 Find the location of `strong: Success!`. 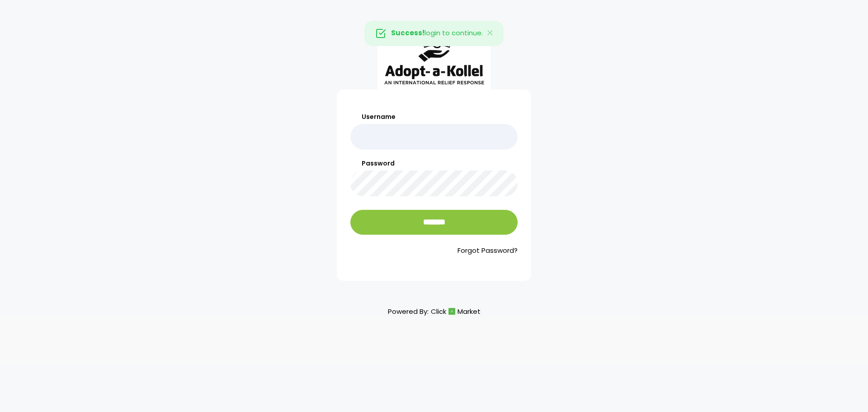

strong: Success! is located at coordinates (408, 33).